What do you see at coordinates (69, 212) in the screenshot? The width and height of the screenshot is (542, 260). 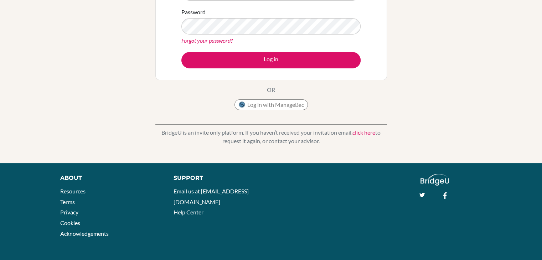 I see `a: Privacy` at bounding box center [69, 212].